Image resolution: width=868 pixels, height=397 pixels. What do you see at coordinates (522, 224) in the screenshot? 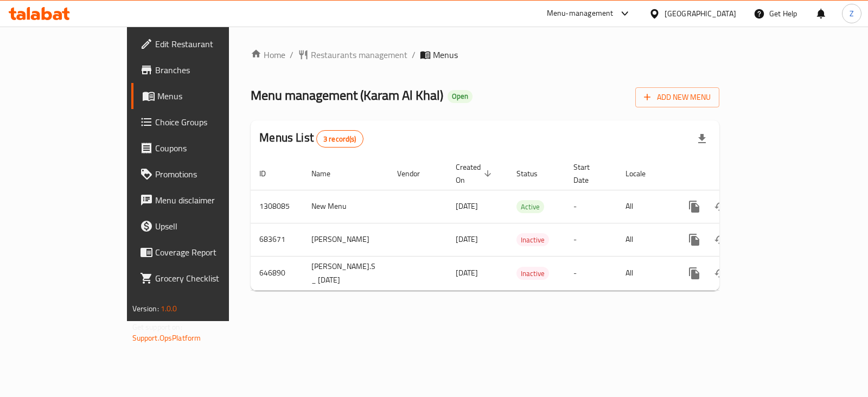
I see `table: enhanced table` at bounding box center [522, 224].